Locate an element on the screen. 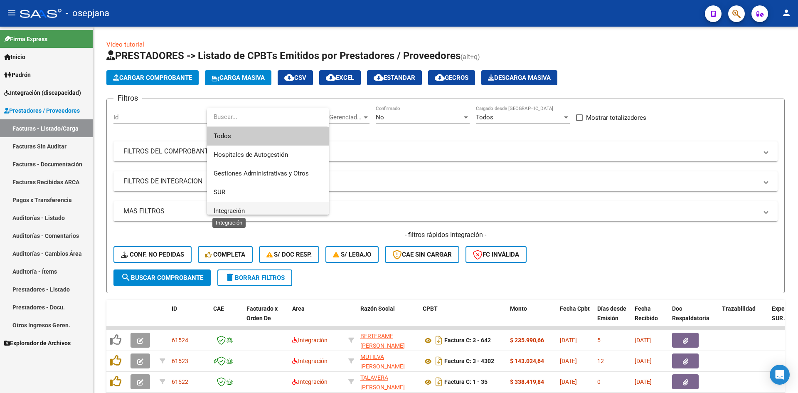  span: Hospitales de Autogestión is located at coordinates (251, 155).